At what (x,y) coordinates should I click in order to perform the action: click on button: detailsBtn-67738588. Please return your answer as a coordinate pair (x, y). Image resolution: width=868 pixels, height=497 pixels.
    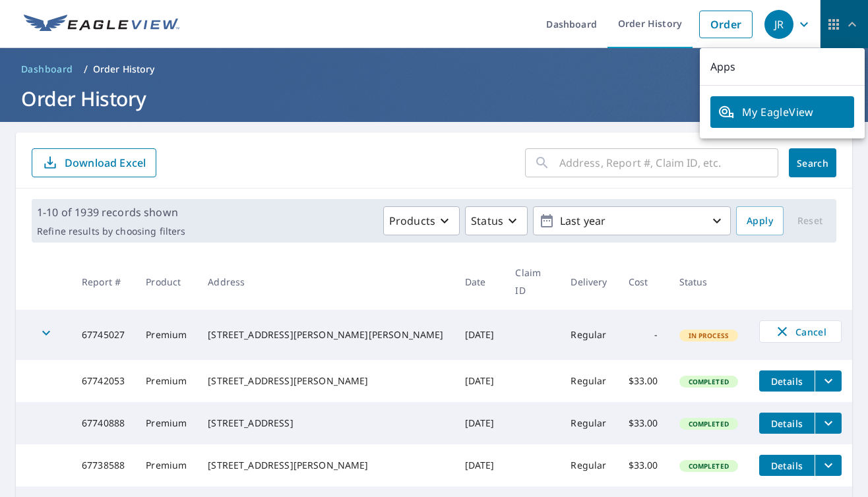
    Looking at the image, I should click on (787, 466).